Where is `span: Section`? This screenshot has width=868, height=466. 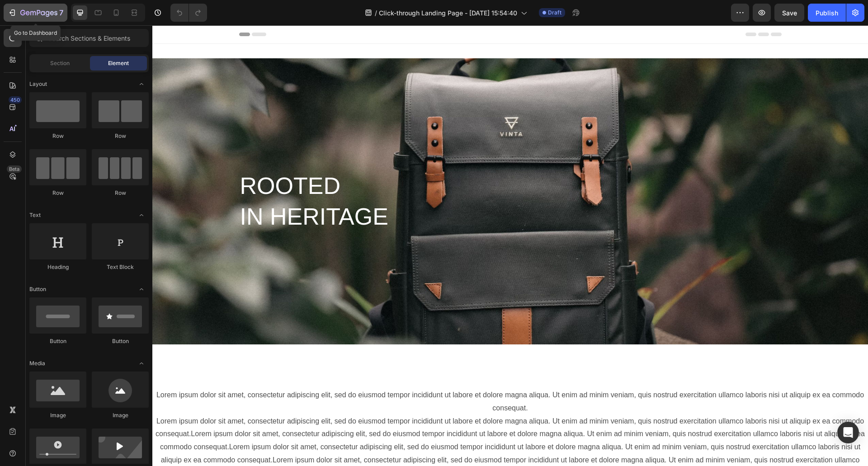
span: Section is located at coordinates (60, 64).